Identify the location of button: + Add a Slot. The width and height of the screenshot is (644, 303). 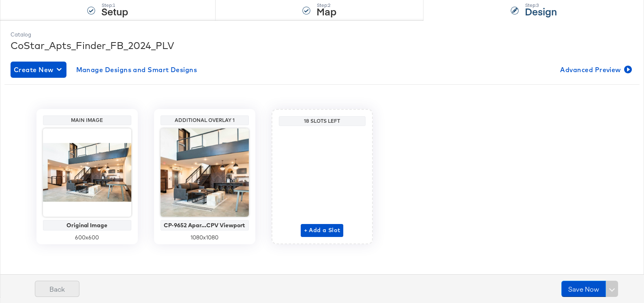
(322, 230).